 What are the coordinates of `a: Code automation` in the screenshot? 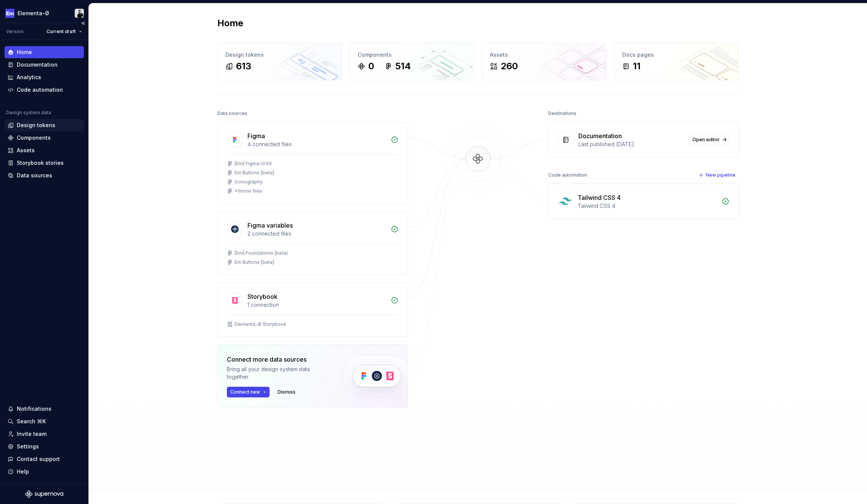 It's located at (44, 90).